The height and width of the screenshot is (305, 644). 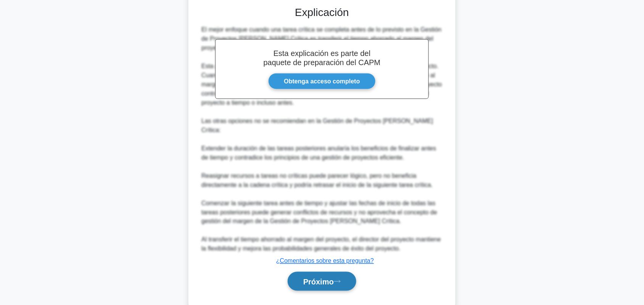 I want to click on font: Explicación, so click(x=322, y=12).